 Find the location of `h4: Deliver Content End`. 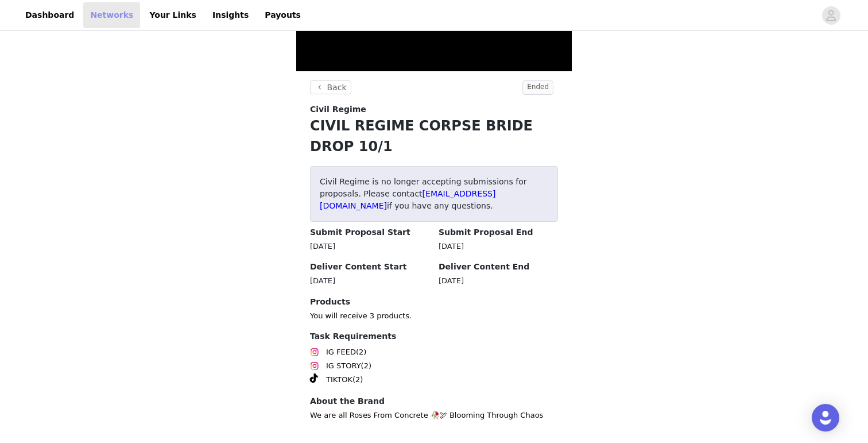

h4: Deliver Content End is located at coordinates (498, 266).